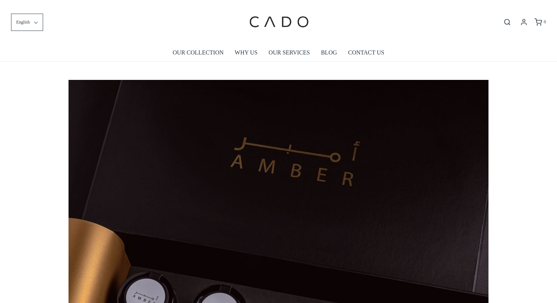 Image resolution: width=557 pixels, height=303 pixels. I want to click on a: 0, so click(540, 22).